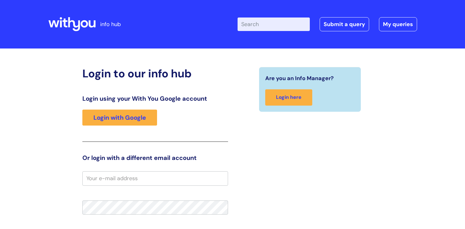 The height and width of the screenshot is (229, 465). What do you see at coordinates (110, 24) in the screenshot?
I see `p: info hub` at bounding box center [110, 24].